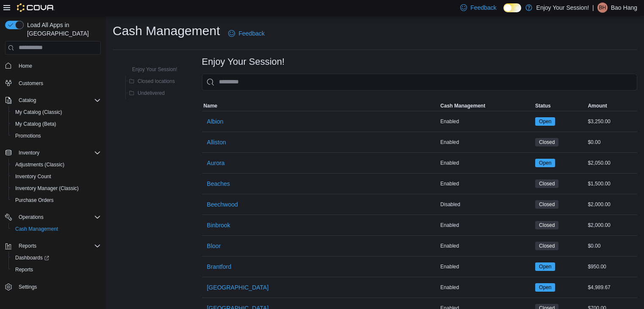  What do you see at coordinates (602, 8) in the screenshot?
I see `div: Bao Hang` at bounding box center [602, 8].